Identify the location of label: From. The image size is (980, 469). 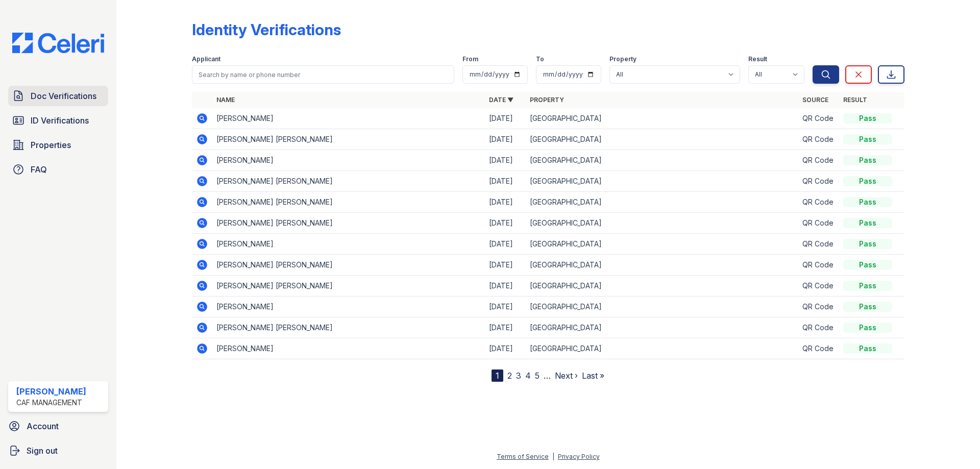
(470, 59).